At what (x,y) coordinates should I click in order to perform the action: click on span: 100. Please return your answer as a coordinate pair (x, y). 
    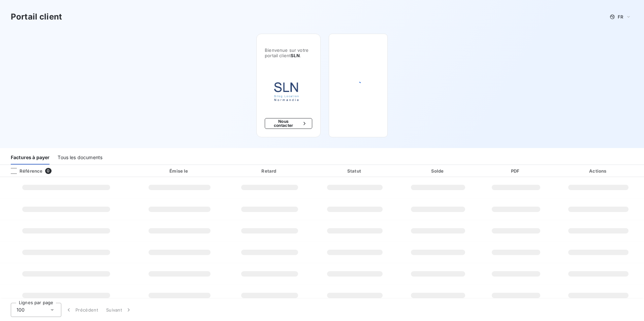
    Looking at the image, I should click on (21, 310).